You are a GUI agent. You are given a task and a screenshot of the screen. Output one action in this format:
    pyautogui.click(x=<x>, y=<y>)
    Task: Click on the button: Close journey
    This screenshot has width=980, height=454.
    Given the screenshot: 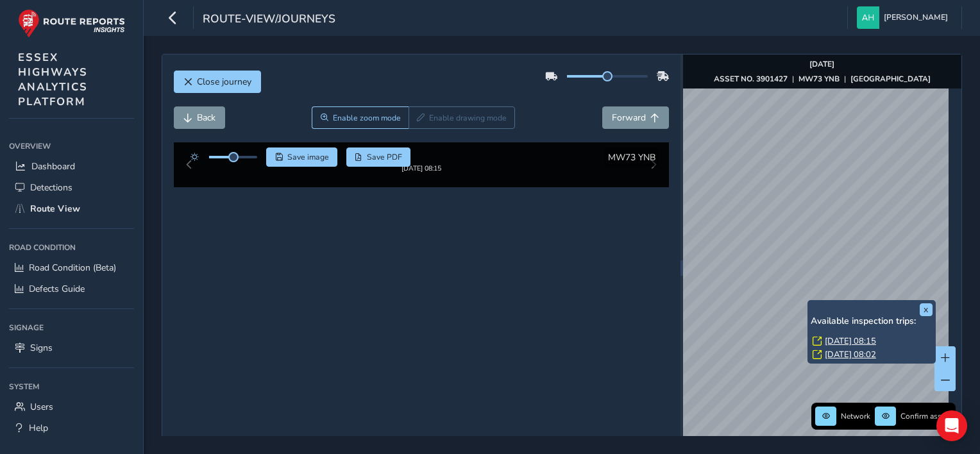 What is the action you would take?
    pyautogui.click(x=217, y=82)
    